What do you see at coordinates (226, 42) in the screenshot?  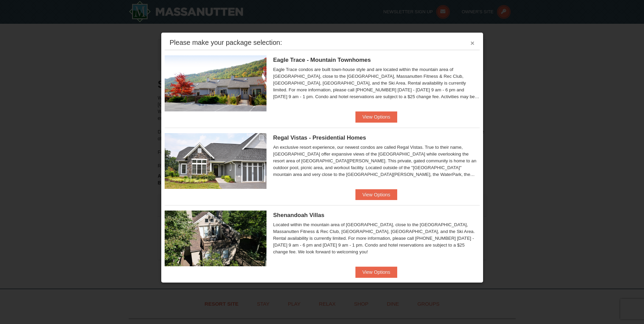 I see `div: Please make your package selection:` at bounding box center [226, 42].